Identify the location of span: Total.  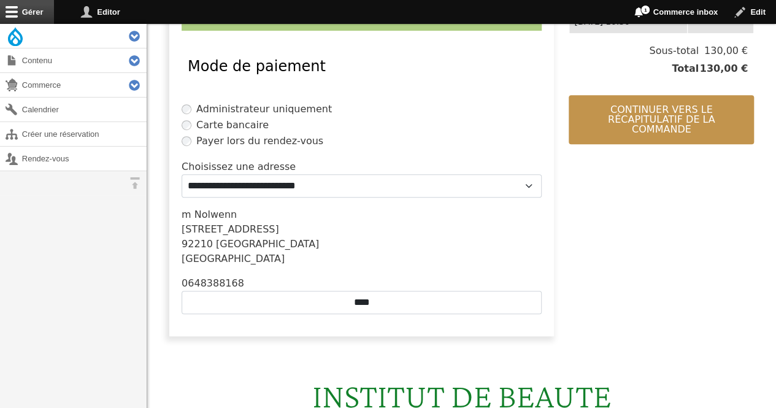
(685, 69).